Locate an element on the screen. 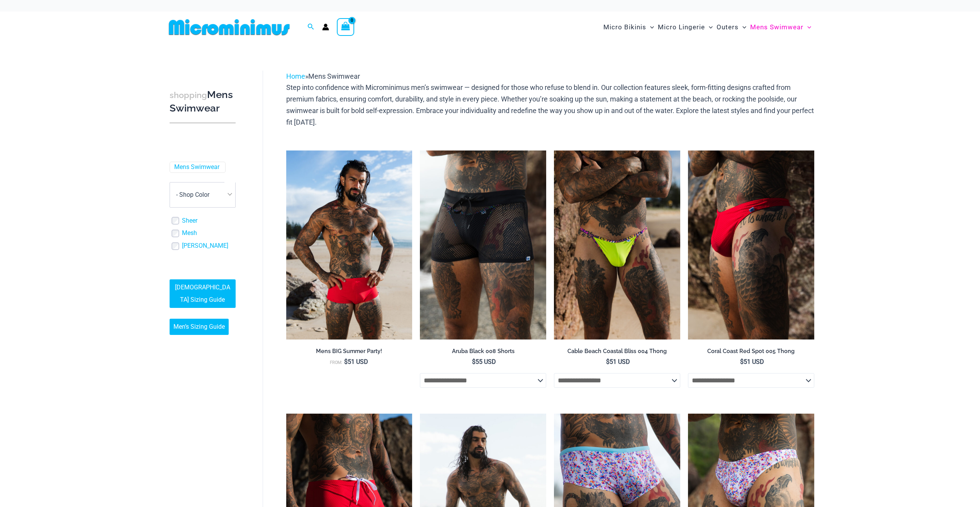 The height and width of the screenshot is (507, 980). h2: Coral Coast Red Spot 005 Thong is located at coordinates (751, 352).